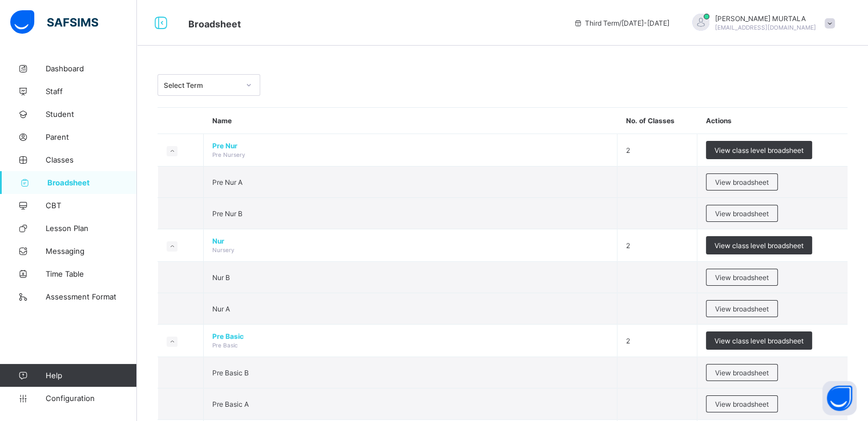 This screenshot has width=868, height=421. What do you see at coordinates (91, 251) in the screenshot?
I see `span: Messaging` at bounding box center [91, 251].